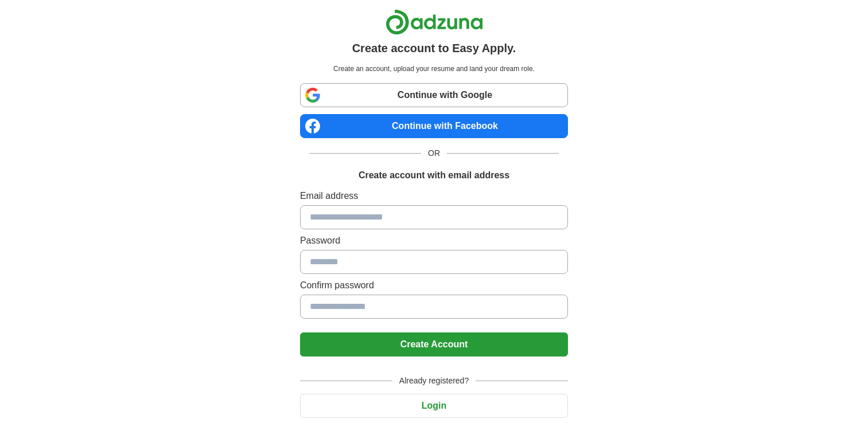 The width and height of the screenshot is (868, 423). Describe the element at coordinates (434, 48) in the screenshot. I see `h1: Create account to Easy Apply.` at that location.